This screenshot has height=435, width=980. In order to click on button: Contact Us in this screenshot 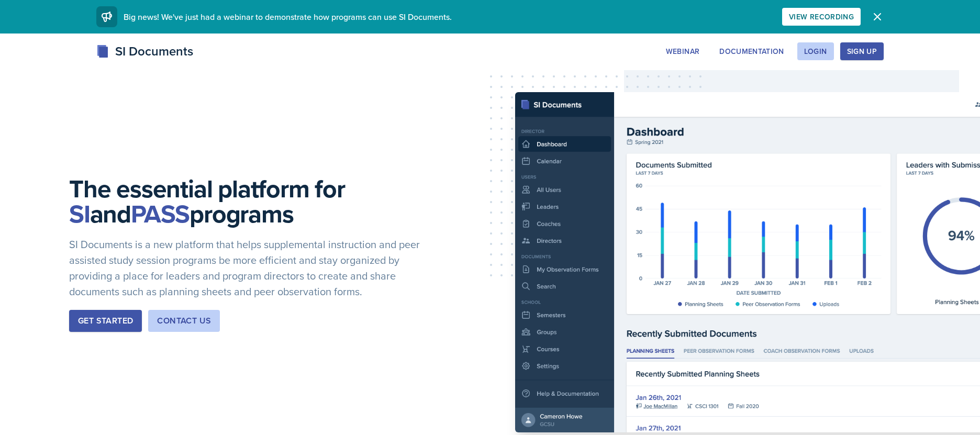, I will do `click(184, 321)`.